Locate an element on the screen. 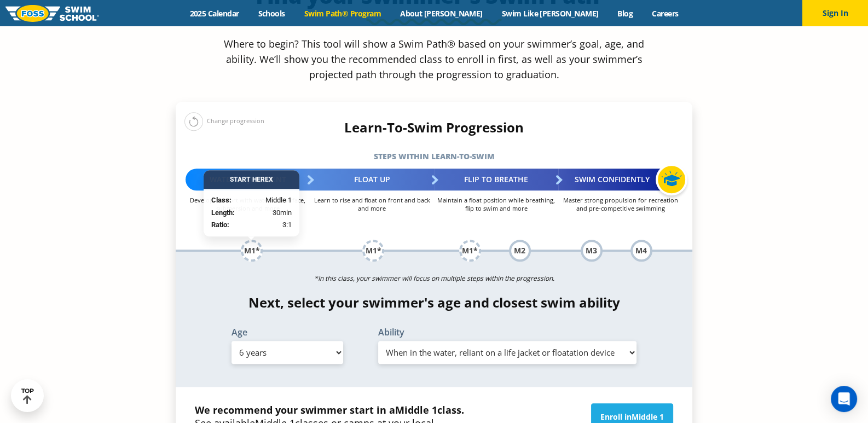 The image size is (868, 423). span: 3:1 is located at coordinates (287, 225).